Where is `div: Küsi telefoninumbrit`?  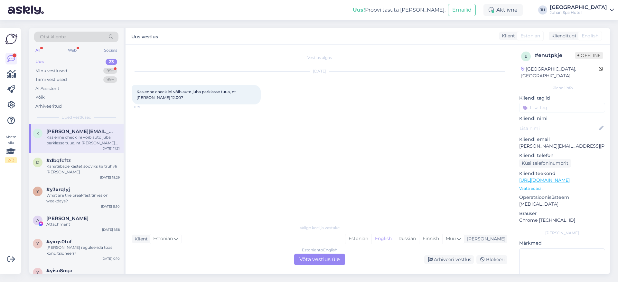 div: Küsi telefoninumbrit is located at coordinates (545, 163).